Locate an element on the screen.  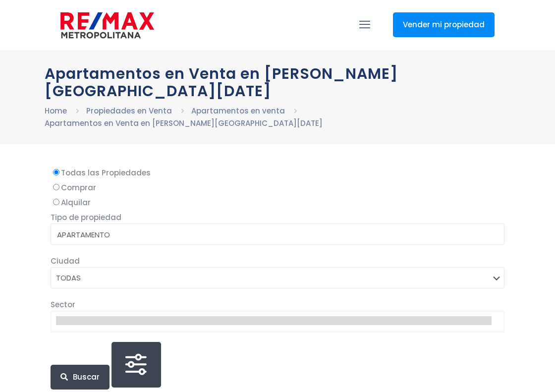
input: Alquilar is located at coordinates (56, 202).